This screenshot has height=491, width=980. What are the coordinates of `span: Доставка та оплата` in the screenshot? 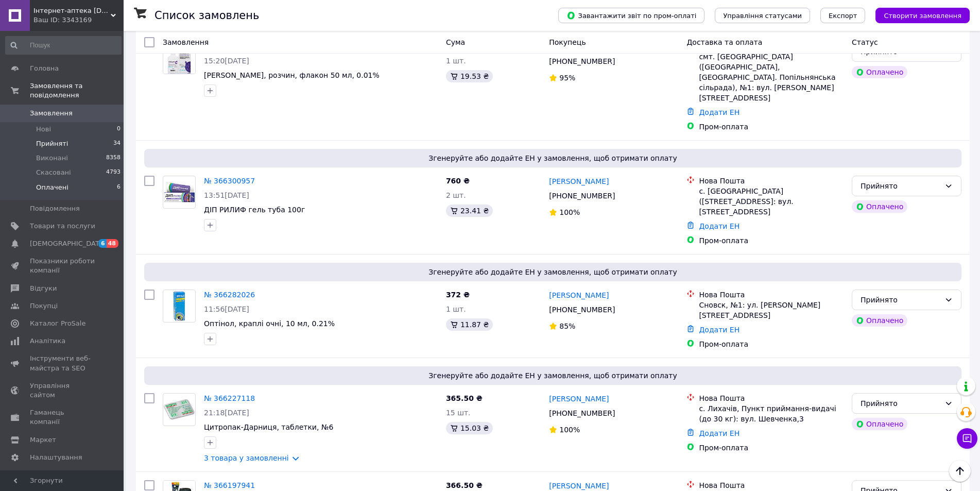 It's located at (724, 42).